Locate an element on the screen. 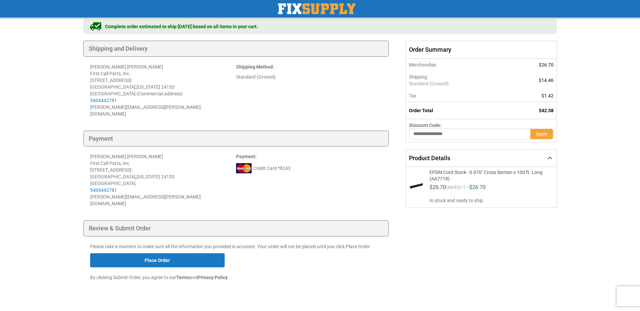 Image resolution: width=640 pixels, height=311 pixels. div: Review & Submit Order is located at coordinates (236, 229).